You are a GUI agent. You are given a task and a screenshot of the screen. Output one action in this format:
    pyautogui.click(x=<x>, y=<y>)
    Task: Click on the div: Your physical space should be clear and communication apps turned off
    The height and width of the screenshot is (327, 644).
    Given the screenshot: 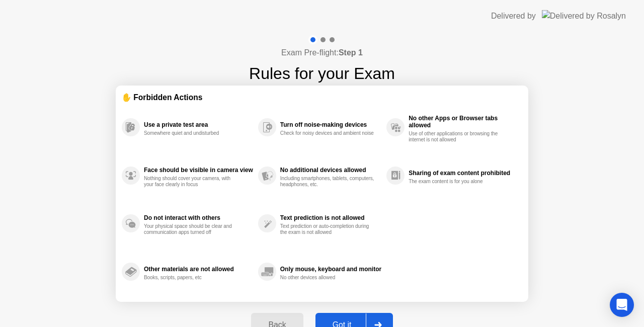 What is the action you would take?
    pyautogui.click(x=191, y=229)
    